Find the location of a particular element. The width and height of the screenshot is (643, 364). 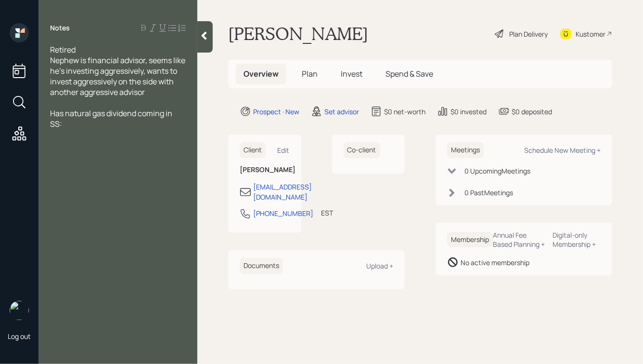

span: Overview is located at coordinates (261, 74).